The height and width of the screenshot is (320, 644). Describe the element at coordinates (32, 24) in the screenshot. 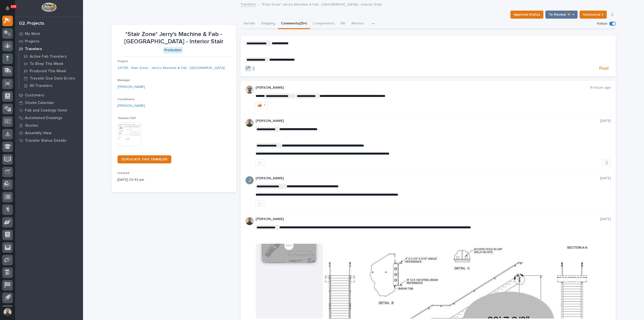

I see `div: 02. Projects` at that location.